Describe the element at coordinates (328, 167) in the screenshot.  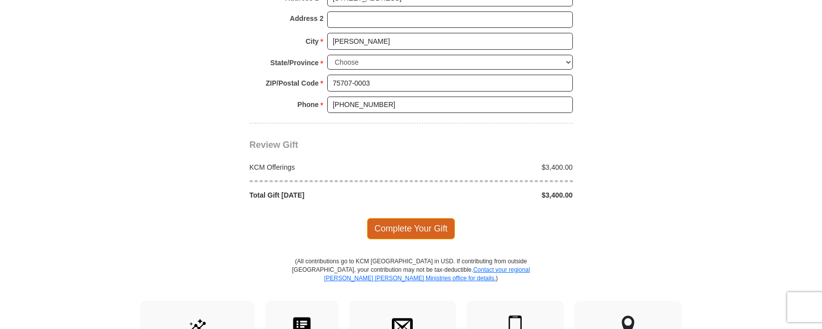
I see `div: KCM Offerings` at that location.